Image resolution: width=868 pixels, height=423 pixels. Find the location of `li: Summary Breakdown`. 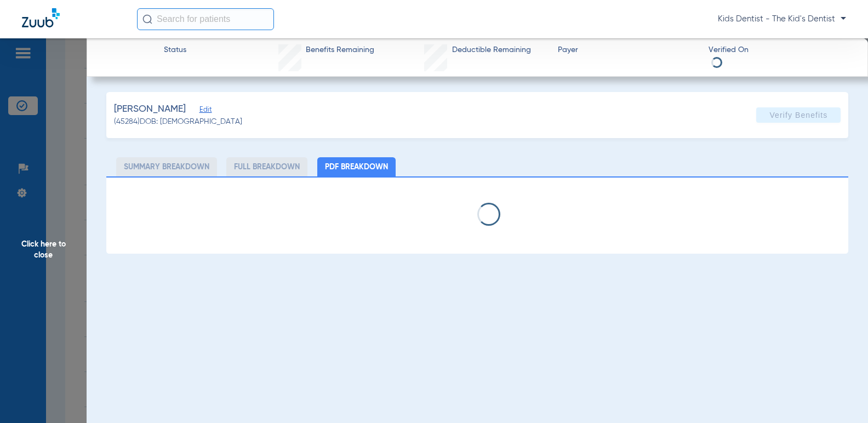

li: Summary Breakdown is located at coordinates (167, 167).